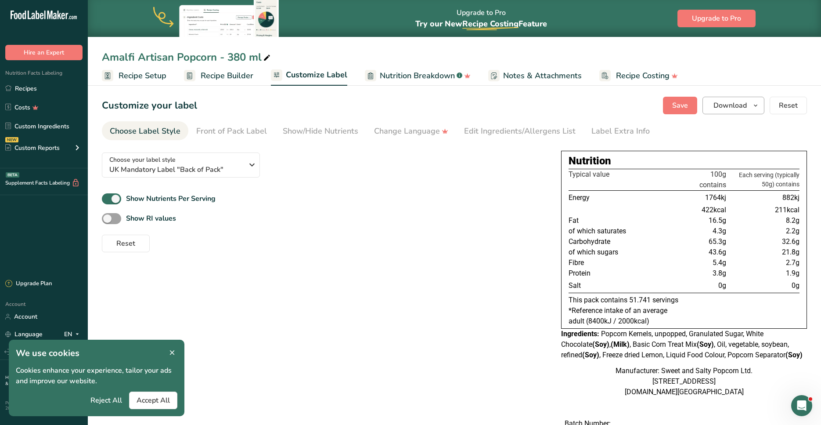 The height and width of the screenshot is (425, 821). I want to click on span: 1764kj, so click(716, 197).